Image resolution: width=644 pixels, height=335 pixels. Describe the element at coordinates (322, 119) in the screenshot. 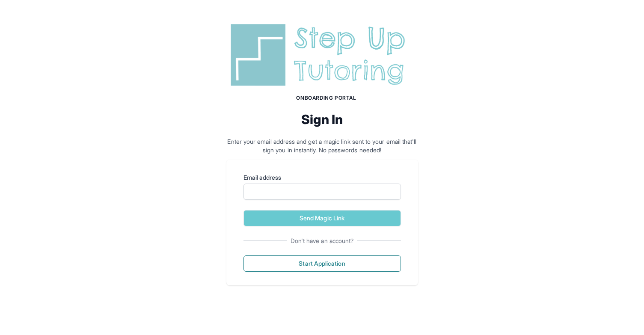

I see `h2: Sign In` at that location.